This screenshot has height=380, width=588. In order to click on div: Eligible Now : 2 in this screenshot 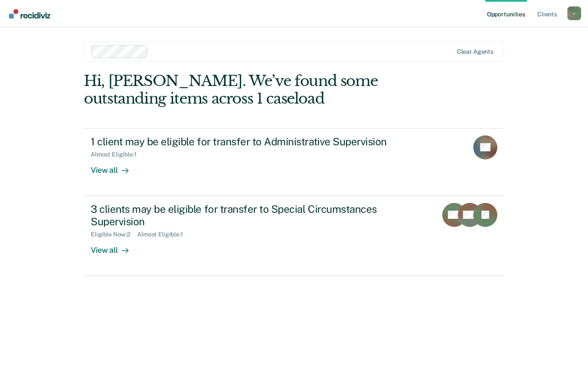, I will do `click(114, 234)`.